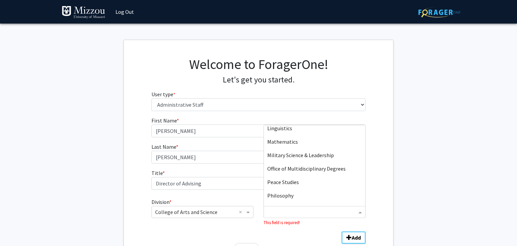 The height and width of the screenshot is (246, 517). Describe the element at coordinates (242, 212) in the screenshot. I see `span: Clear all` at that location.